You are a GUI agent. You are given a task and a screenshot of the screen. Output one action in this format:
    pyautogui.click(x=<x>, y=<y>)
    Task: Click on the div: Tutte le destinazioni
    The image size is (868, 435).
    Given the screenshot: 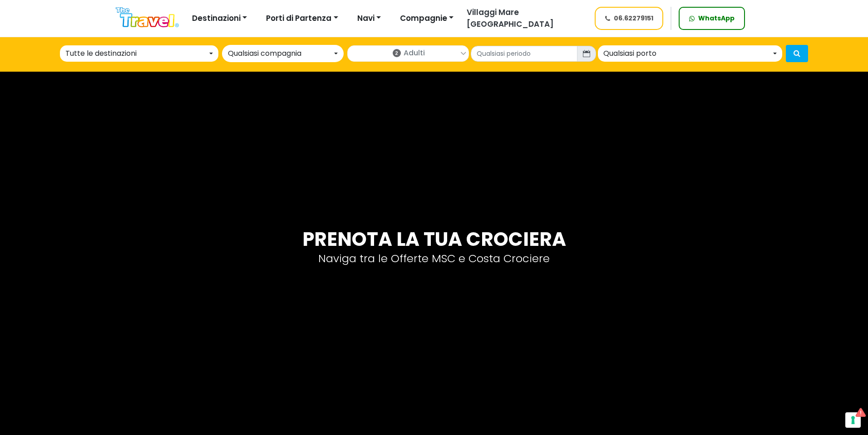 What is the action you would take?
    pyautogui.click(x=136, y=53)
    